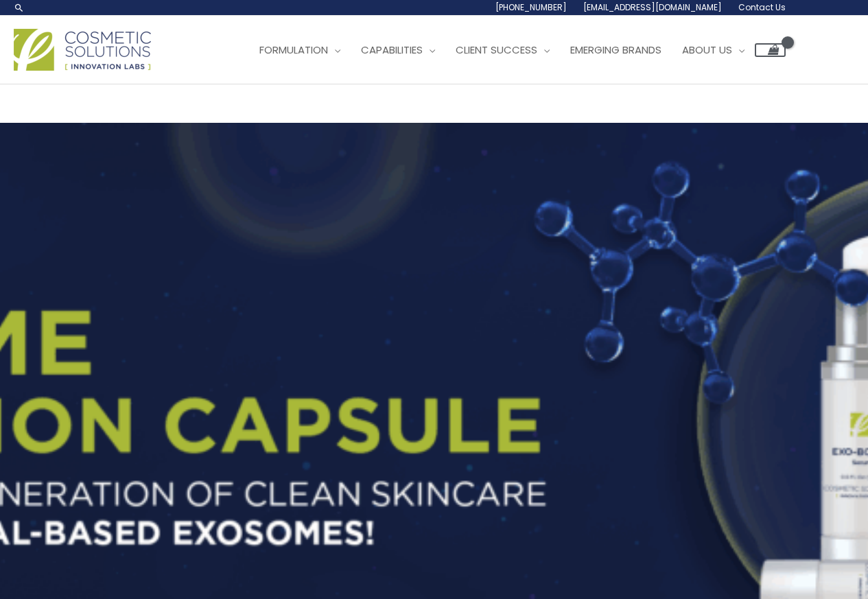  I want to click on a: Search icon link, so click(19, 8).